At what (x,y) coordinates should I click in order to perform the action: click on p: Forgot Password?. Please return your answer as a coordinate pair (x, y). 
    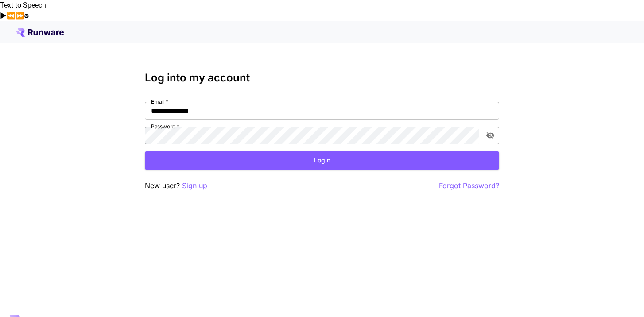
    Looking at the image, I should click on (469, 186).